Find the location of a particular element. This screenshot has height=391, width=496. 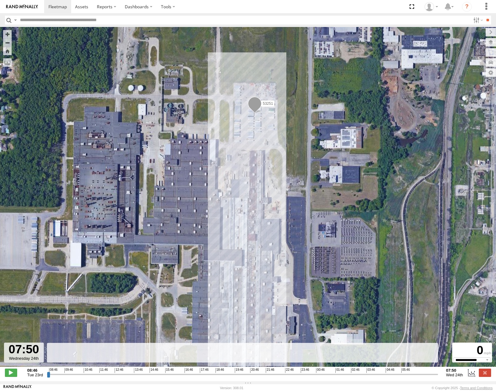

button: Zoom out is located at coordinates (7, 43).